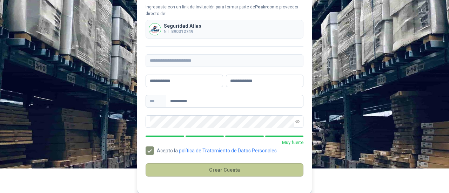 The image size is (449, 193). What do you see at coordinates (182, 32) in the screenshot?
I see `b: 890312749` at bounding box center [182, 32].